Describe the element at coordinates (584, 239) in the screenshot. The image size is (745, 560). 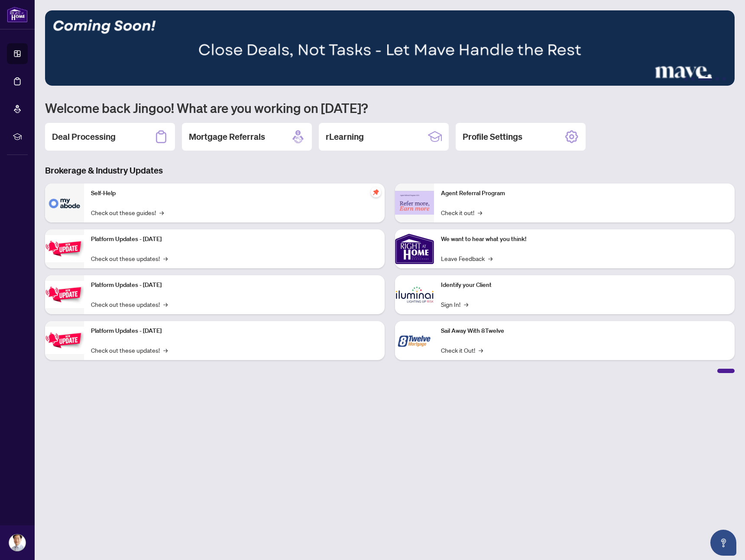
I see `p: We want to hear what you think!` at that location.